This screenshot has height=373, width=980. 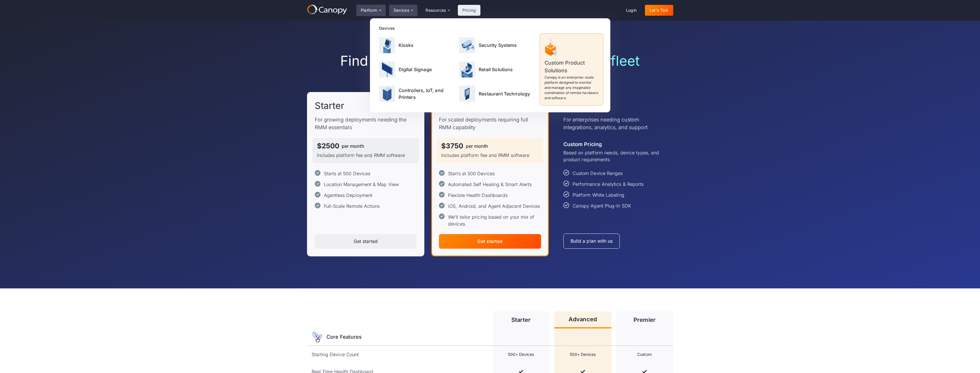 I want to click on p: For enterprises needing custom integrations, analytics, and support, so click(x=614, y=124).